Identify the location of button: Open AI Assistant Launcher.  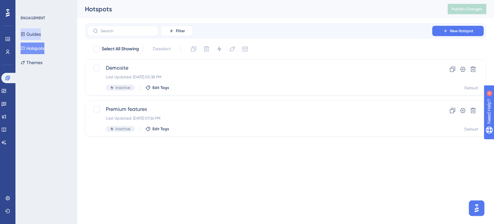
(10, 10).